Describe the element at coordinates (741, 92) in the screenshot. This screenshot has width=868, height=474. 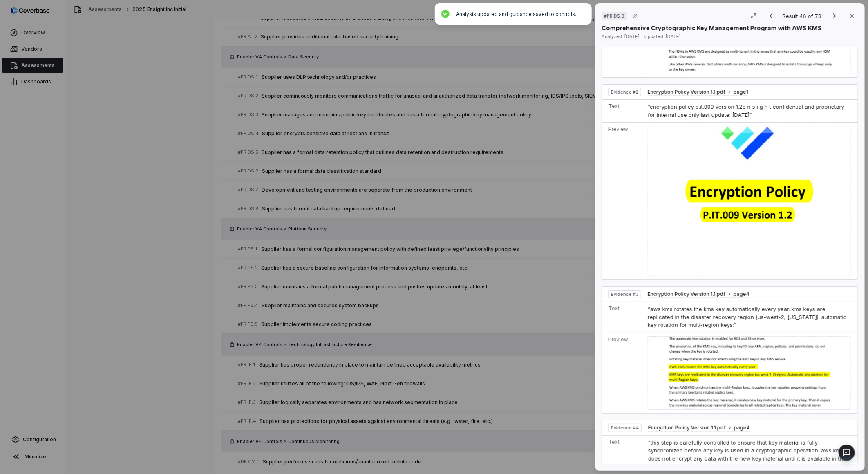
I see `span: page 1` at that location.